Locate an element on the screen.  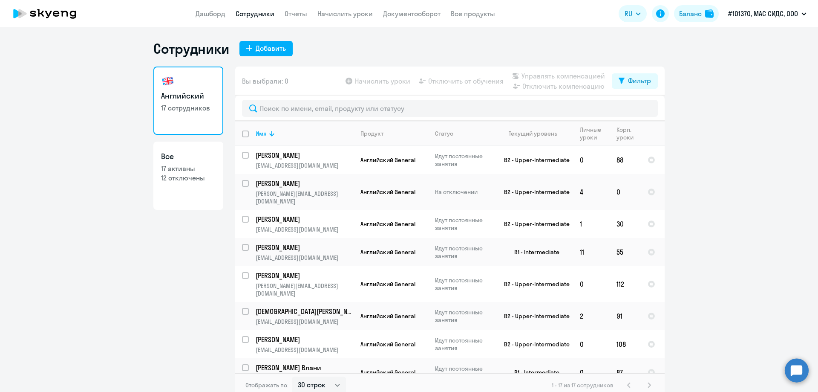
button: Балансbalance is located at coordinates (696, 14).